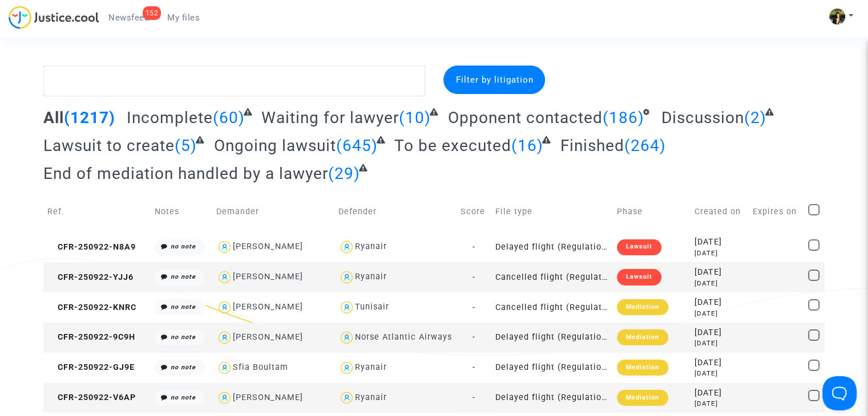  Describe the element at coordinates (183, 17) in the screenshot. I see `span: My files` at that location.